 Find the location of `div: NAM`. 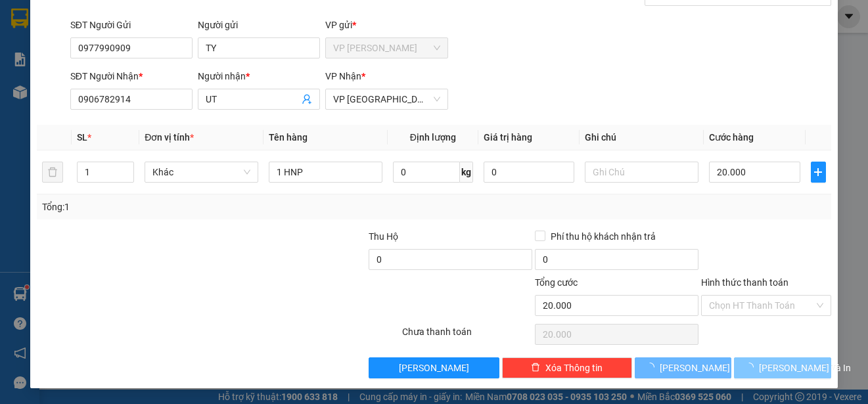

div: NAM is located at coordinates (194, 51).